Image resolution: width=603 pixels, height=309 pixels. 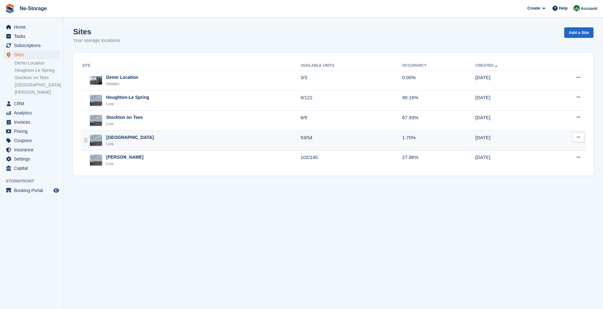 I want to click on span: Coupons, so click(x=33, y=141).